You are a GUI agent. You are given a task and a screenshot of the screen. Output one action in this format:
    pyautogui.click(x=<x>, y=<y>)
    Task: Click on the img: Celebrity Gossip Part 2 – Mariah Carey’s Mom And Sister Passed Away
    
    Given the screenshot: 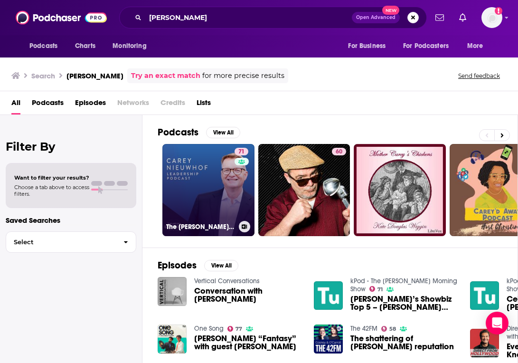 What is the action you would take?
    pyautogui.click(x=484, y=295)
    